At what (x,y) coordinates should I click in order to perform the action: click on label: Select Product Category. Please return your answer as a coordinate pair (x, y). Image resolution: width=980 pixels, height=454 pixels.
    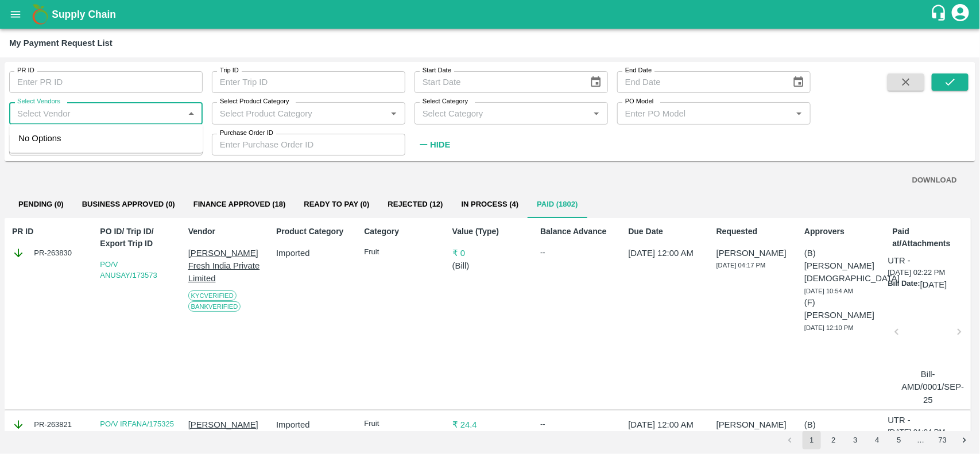
    Looking at the image, I should click on (255, 102).